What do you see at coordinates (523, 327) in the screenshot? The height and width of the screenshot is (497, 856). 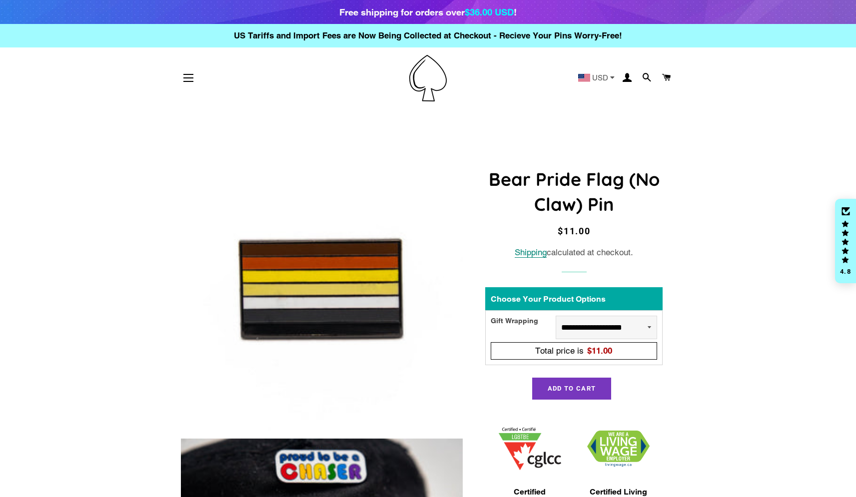 I see `div: Gift Wrapping` at bounding box center [523, 327].